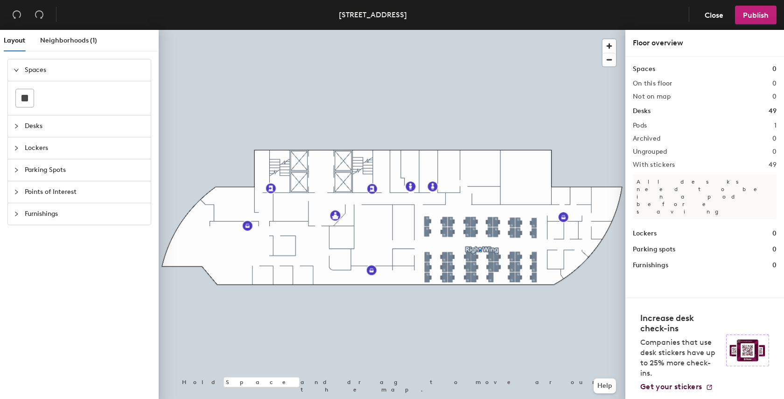  I want to click on h1: 49, so click(773, 111).